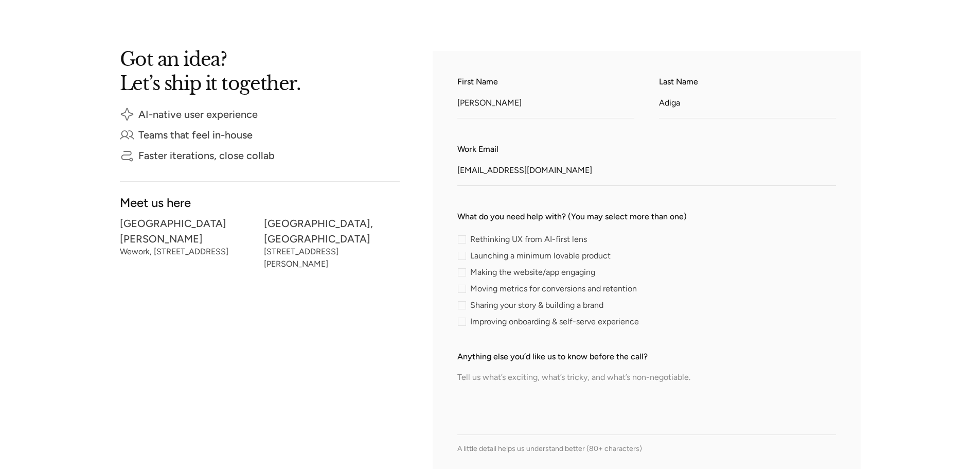 The height and width of the screenshot is (469, 980). What do you see at coordinates (647, 448) in the screenshot?
I see `div: A little detail helps us understand better (80+ characters)` at bounding box center [647, 448].